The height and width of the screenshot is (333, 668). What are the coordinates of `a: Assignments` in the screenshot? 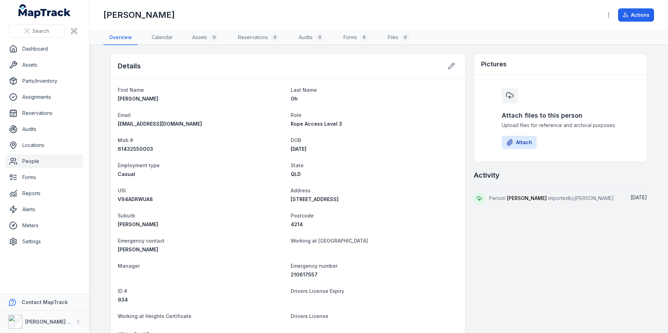 It's located at (44, 97).